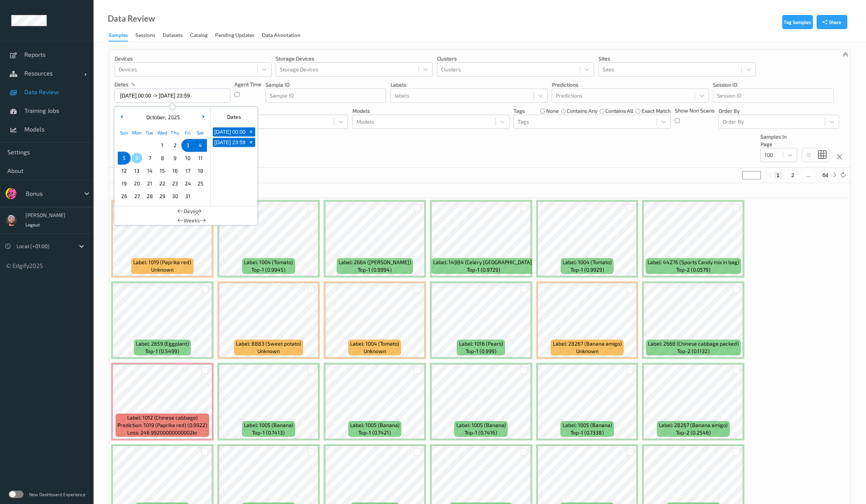  What do you see at coordinates (162, 196) in the screenshot?
I see `div: Choose Wednesday October 29 of 2025` at bounding box center [162, 196].